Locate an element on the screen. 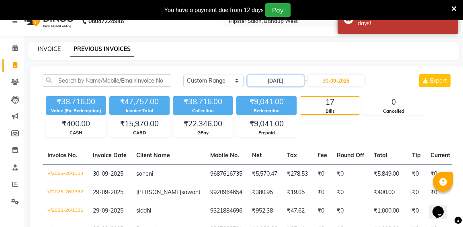  div: Value (Ex. Redemption) is located at coordinates (76, 111).